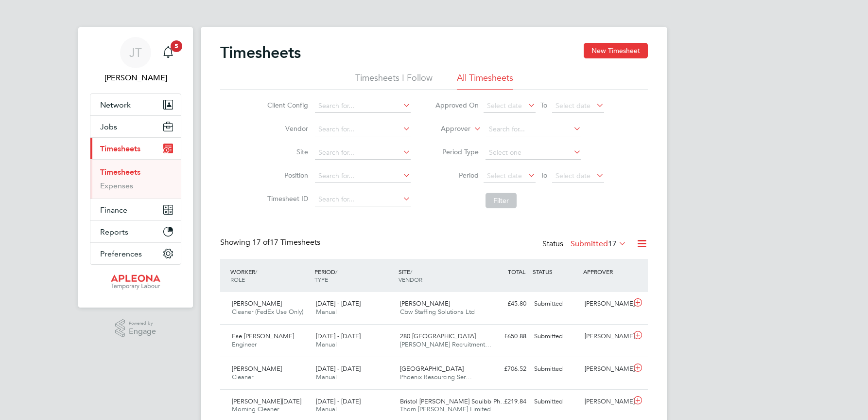 The image size is (868, 420). What do you see at coordinates (115, 104) in the screenshot?
I see `span: Network` at bounding box center [115, 104].